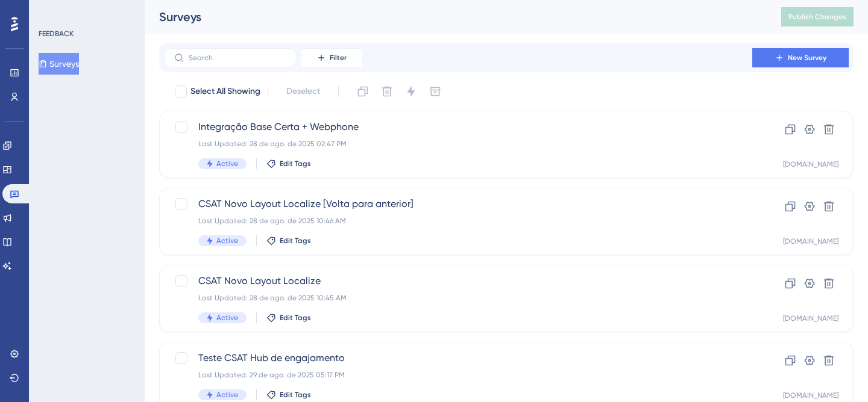 This screenshot has width=868, height=402. I want to click on div: FEEDBACK, so click(56, 34).